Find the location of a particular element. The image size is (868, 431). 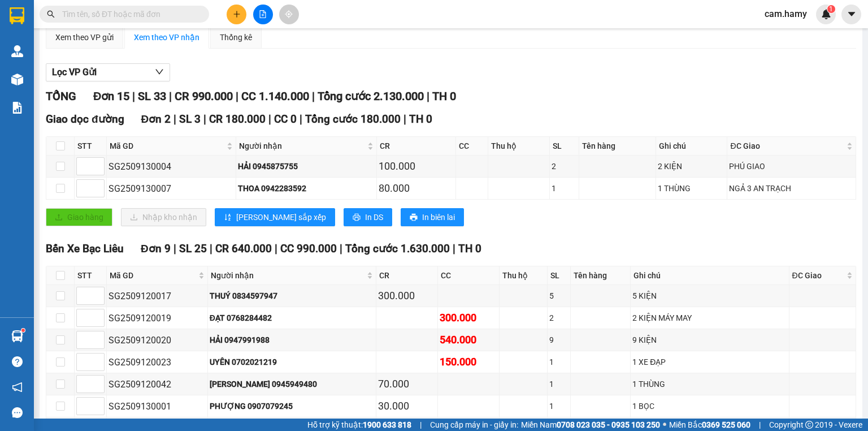

div: UYÊN 0702021219 is located at coordinates (292, 362).